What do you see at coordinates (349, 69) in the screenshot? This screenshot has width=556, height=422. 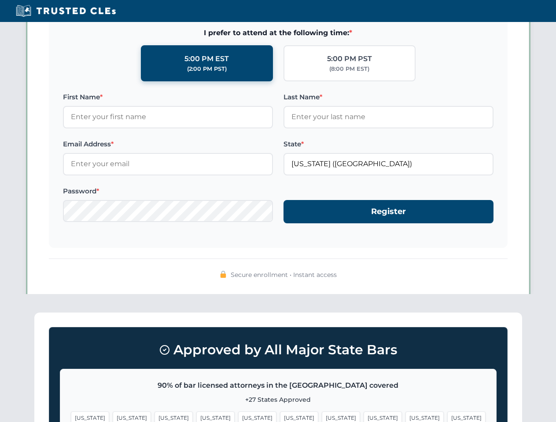 I see `div: (8:00 PM EST)` at bounding box center [349, 69].